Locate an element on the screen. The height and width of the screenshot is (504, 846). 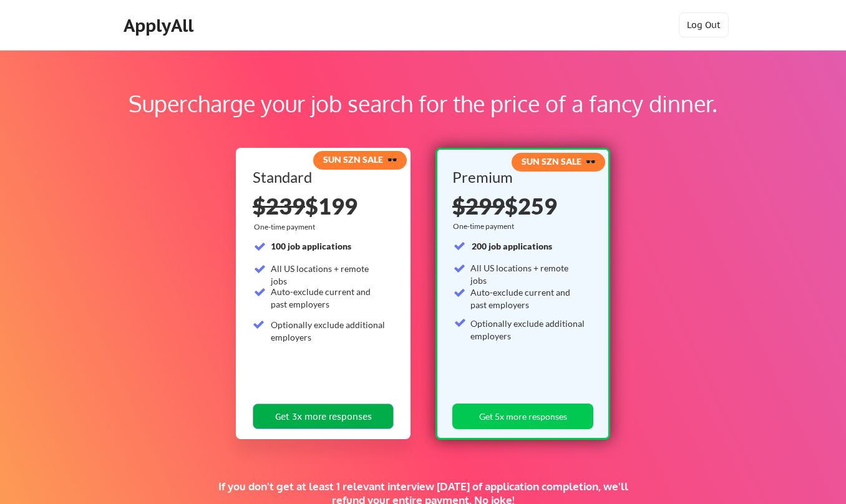
s: $239 is located at coordinates (279, 206).